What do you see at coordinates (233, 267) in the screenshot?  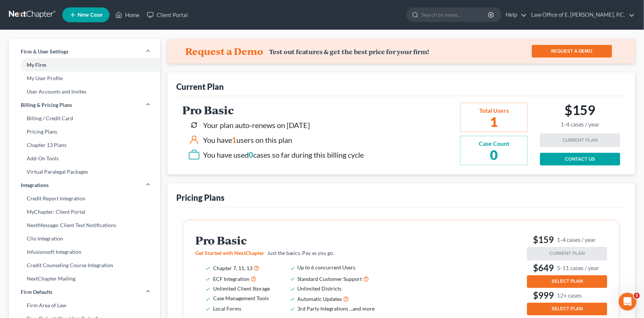 I see `span: Chapter 7, 11, 13` at bounding box center [233, 267].